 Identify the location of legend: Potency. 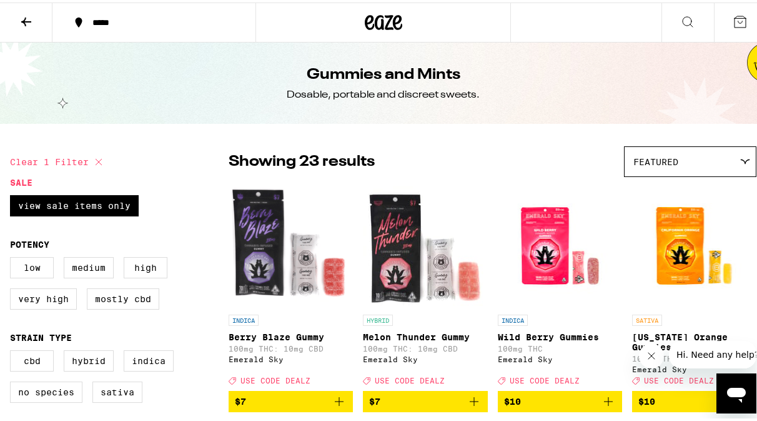
(29, 242).